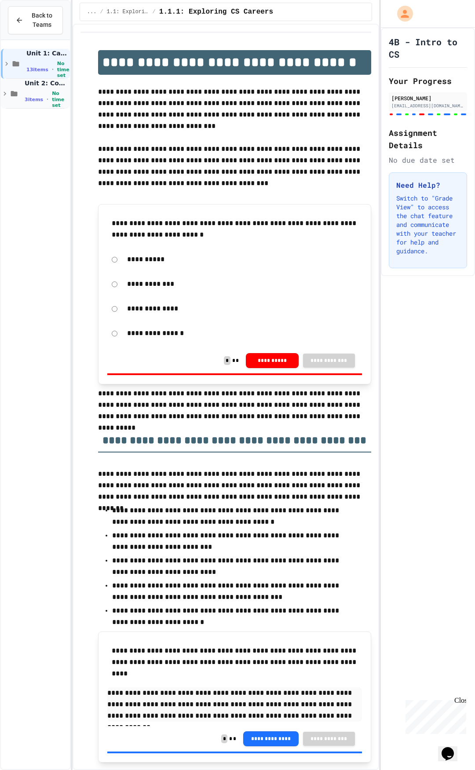 The width and height of the screenshot is (475, 770). Describe the element at coordinates (401, 14) in the screenshot. I see `div: My Account` at that location.